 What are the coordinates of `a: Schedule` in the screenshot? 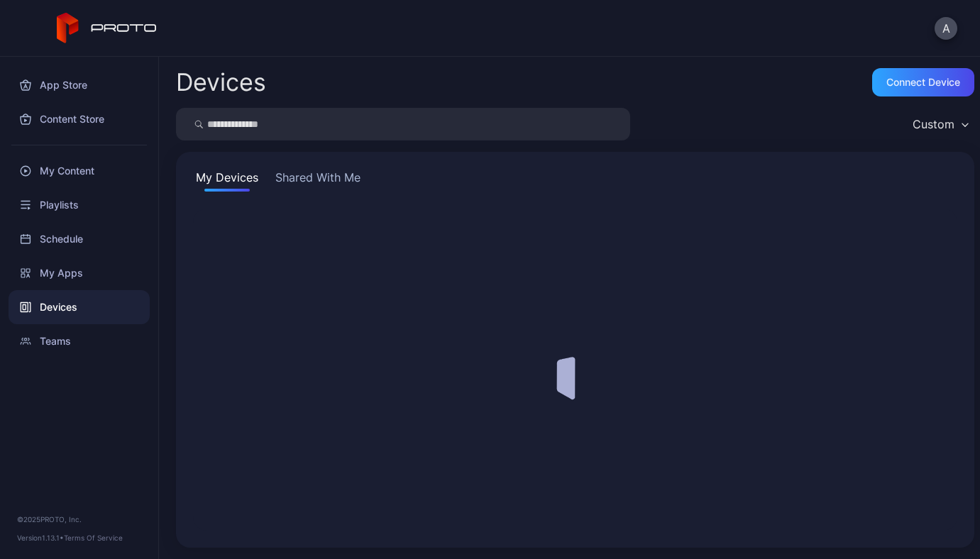 It's located at (79, 239).